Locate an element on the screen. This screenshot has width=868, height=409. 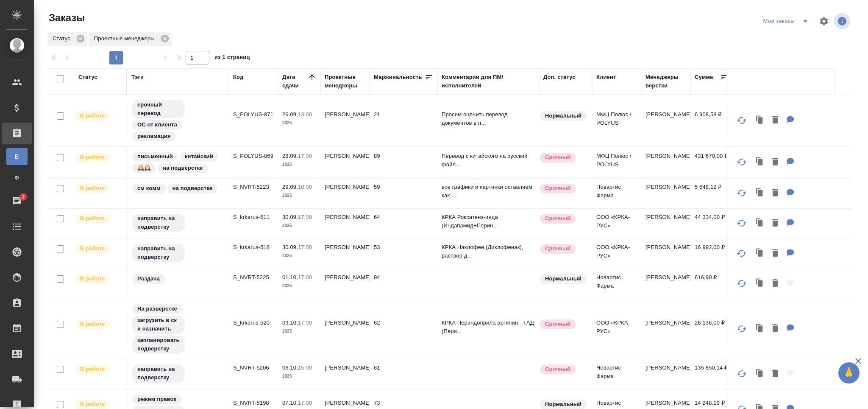
p: 2025 is located at coordinates (299, 256).